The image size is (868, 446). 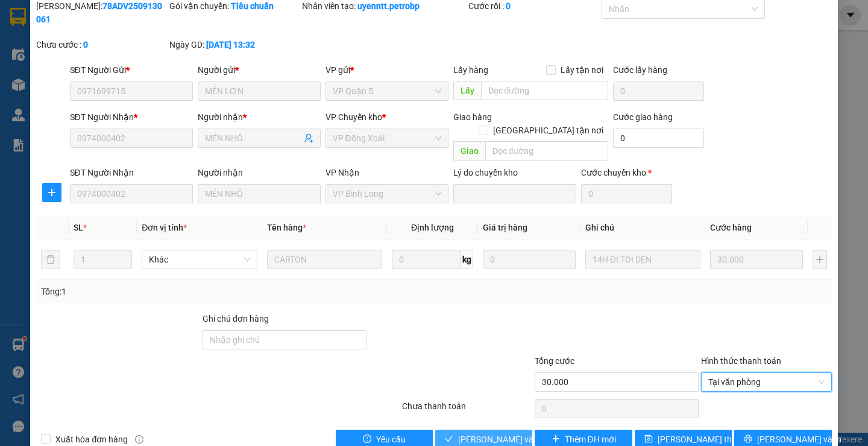 I want to click on span: Khác, so click(x=199, y=259).